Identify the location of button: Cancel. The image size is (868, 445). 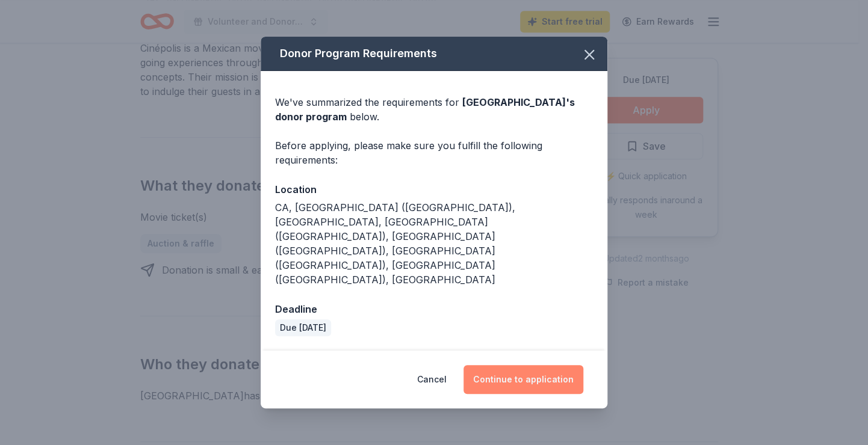
(432, 380).